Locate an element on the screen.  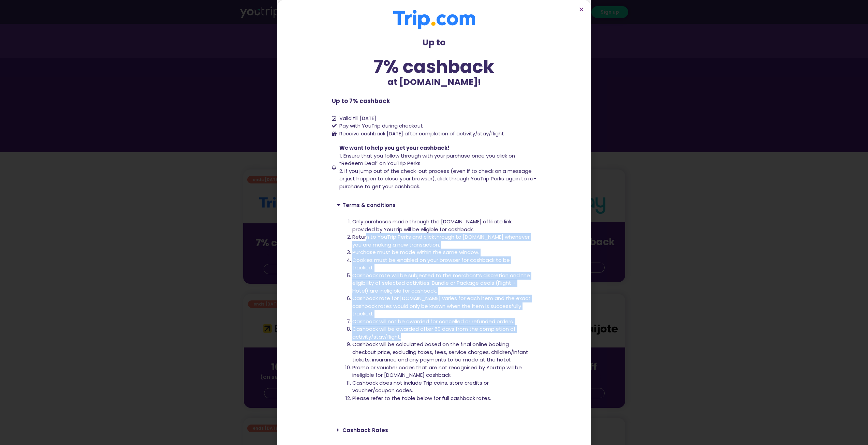
p: Up to is located at coordinates (434, 43).